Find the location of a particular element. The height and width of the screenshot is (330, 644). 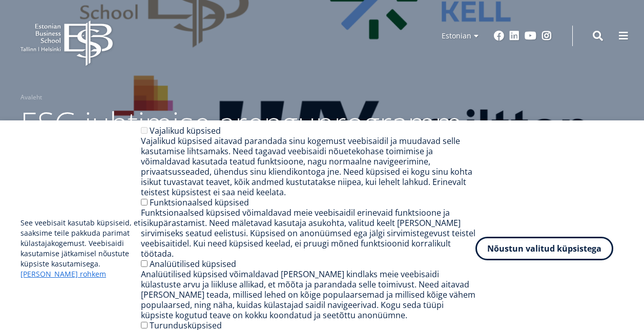

p: See veebisait kasutab küpsiseid, et saaksime teile pakkuda parimat külastajakogemust. Veebisaidi ... is located at coordinates (81, 249).